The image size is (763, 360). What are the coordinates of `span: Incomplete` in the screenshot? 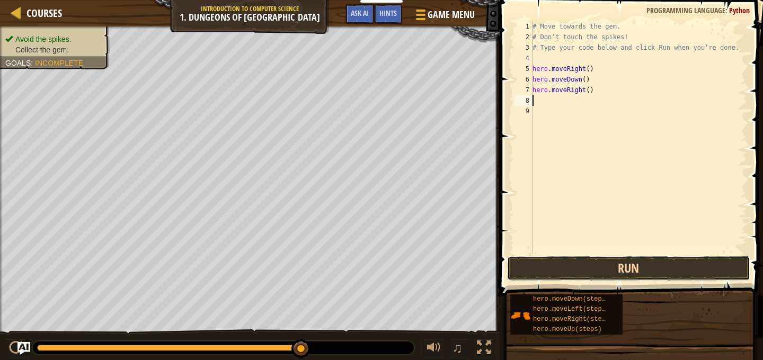 It's located at (59, 63).